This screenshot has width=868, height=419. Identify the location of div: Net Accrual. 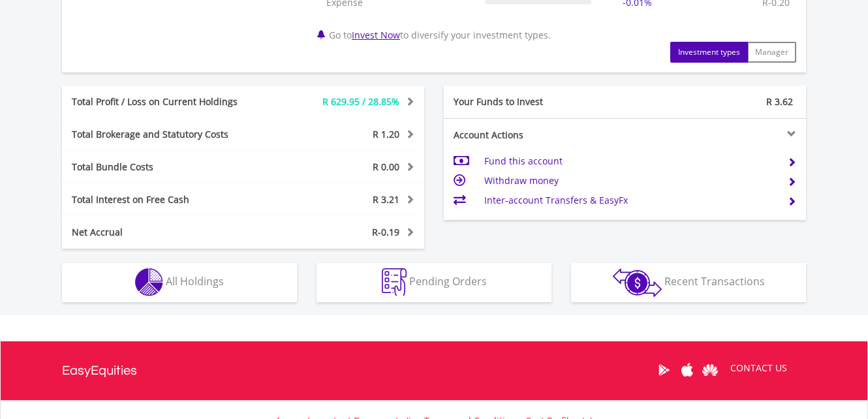
(168, 233).